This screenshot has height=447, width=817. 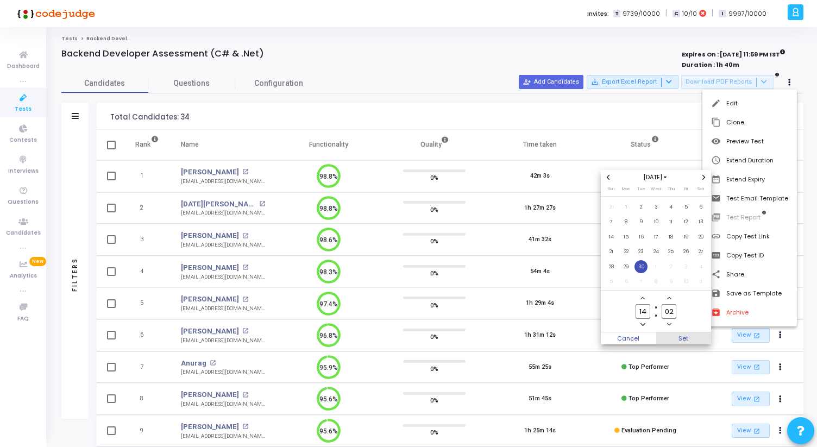 I want to click on span: 16, so click(x=641, y=237).